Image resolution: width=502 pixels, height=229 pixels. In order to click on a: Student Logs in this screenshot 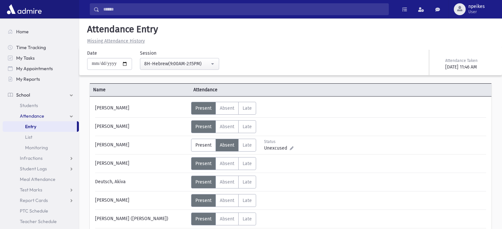, I will do `click(41, 169)`.